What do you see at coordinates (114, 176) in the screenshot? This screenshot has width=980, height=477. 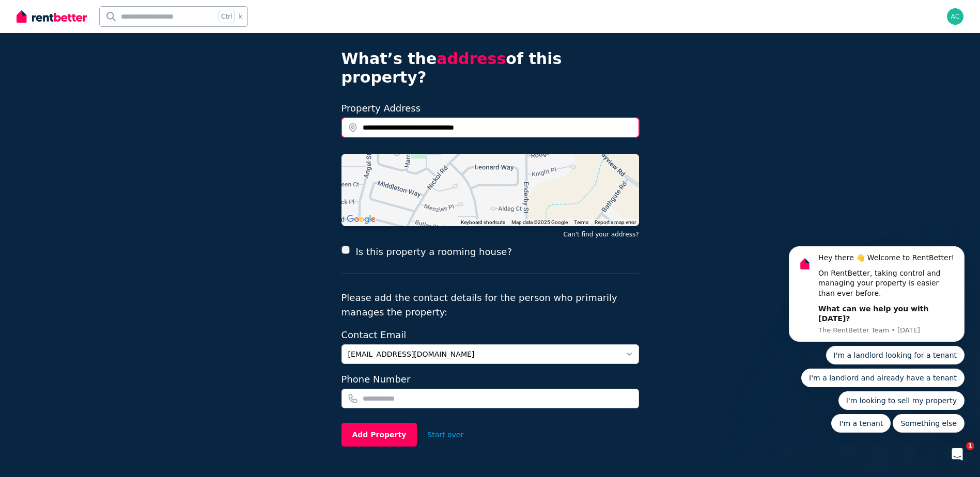 I see `p: Message from The RentBetter Team, sent 4d ago` at bounding box center [114, 176].